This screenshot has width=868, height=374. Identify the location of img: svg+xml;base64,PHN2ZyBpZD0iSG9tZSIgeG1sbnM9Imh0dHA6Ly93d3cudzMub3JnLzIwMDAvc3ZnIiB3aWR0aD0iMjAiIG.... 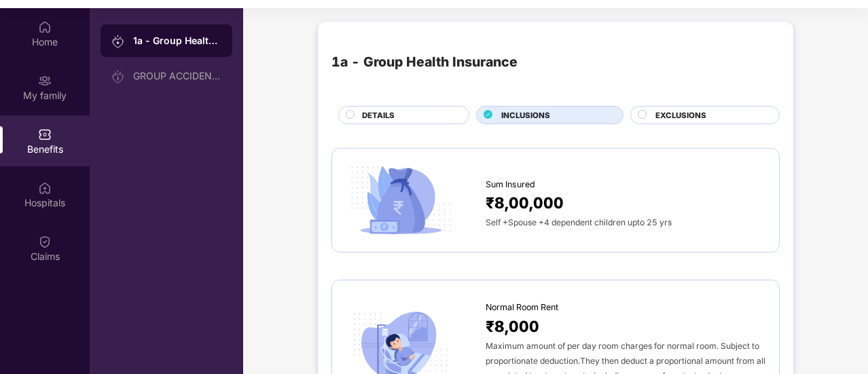
(45, 27).